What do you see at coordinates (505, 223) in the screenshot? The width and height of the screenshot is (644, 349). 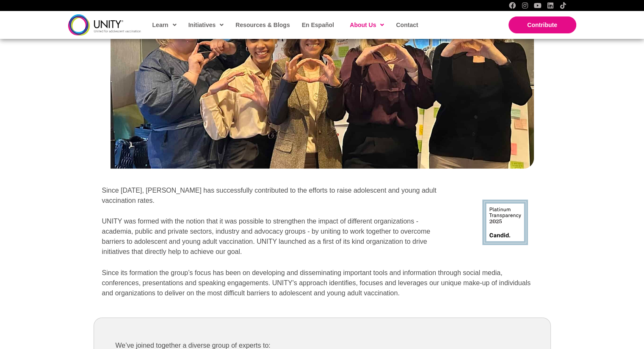 I see `img: 9407189` at bounding box center [505, 223].